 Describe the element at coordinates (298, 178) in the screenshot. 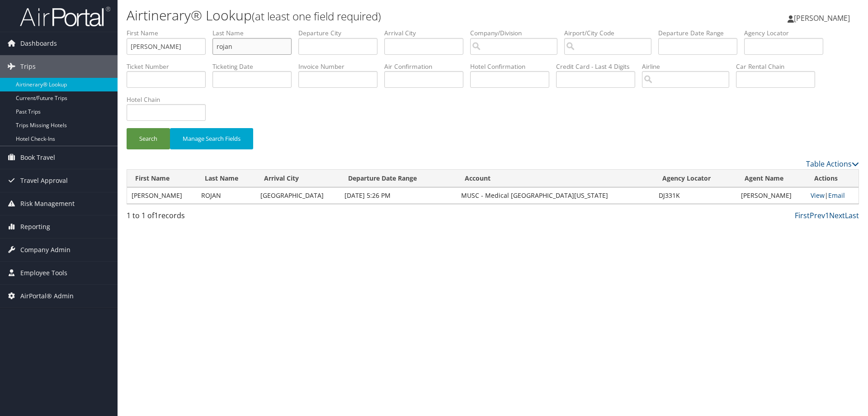

I see `th: Arrival City: activate to sort column ascending` at that location.